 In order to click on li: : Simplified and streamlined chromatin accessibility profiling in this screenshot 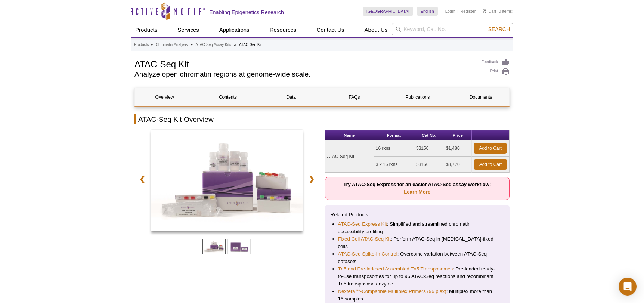, I will do `click(418, 228)`.